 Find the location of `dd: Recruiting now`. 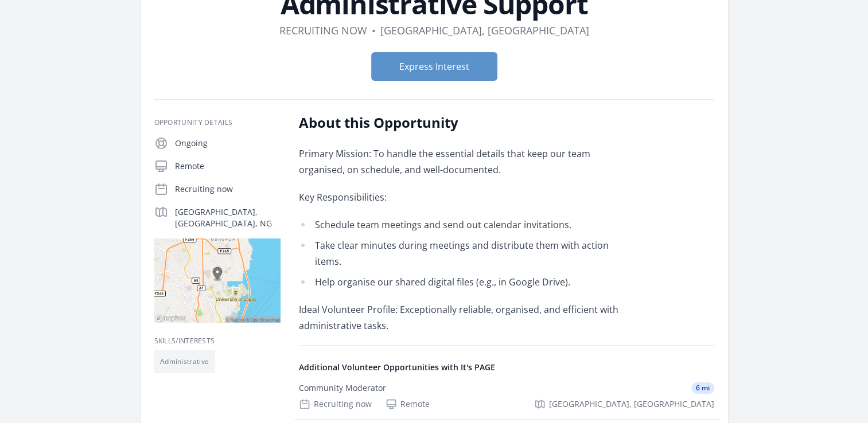

dd: Recruiting now is located at coordinates (323, 30).